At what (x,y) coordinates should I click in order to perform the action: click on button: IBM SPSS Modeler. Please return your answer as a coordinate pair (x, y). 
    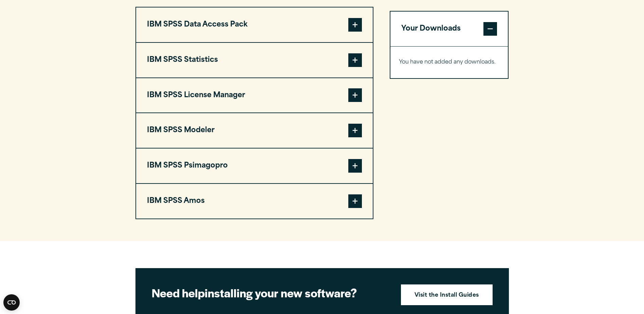
    Looking at the image, I should click on (254, 130).